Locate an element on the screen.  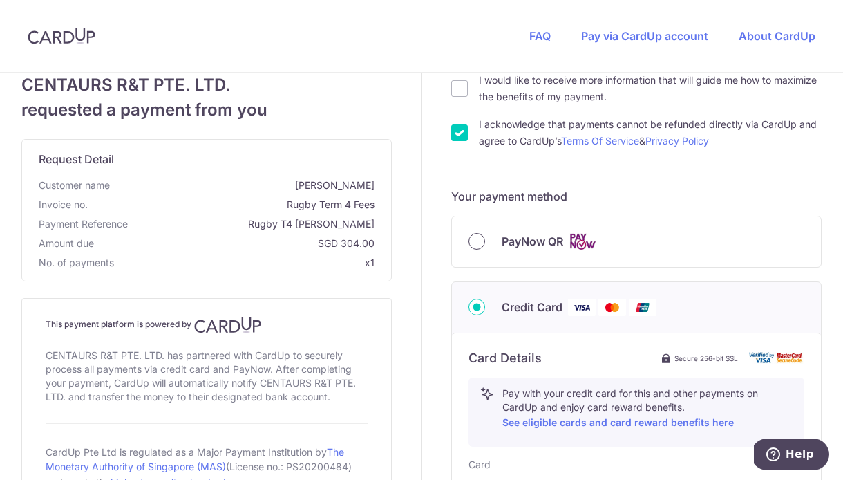
div: Credit Card Visa Mastercard Union Pay is located at coordinates (637, 307).